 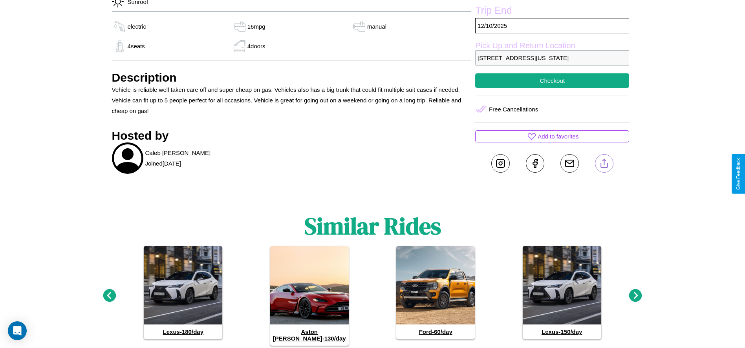 I want to click on label: Pick Up and Return Location, so click(x=552, y=46).